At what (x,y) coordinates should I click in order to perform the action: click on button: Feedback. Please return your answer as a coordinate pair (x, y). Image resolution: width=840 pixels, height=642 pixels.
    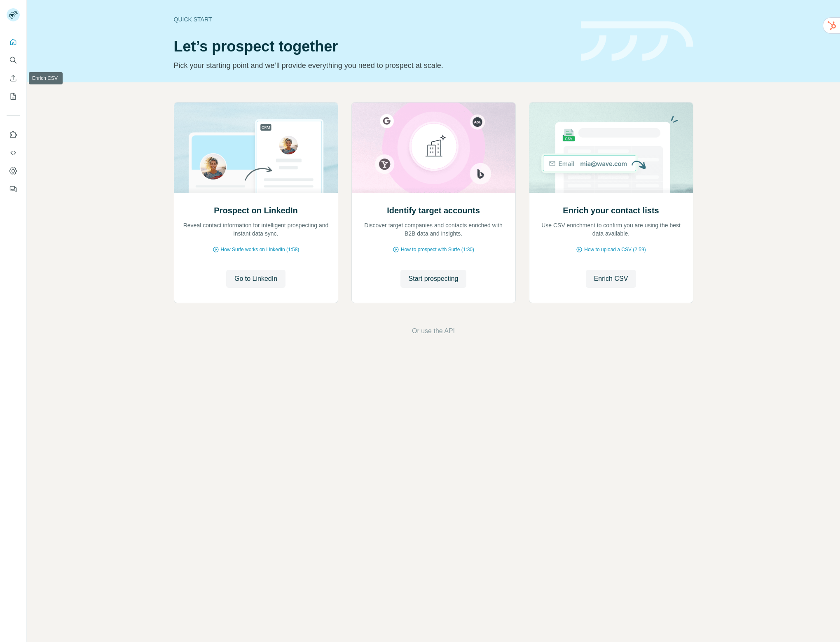
    Looking at the image, I should click on (13, 189).